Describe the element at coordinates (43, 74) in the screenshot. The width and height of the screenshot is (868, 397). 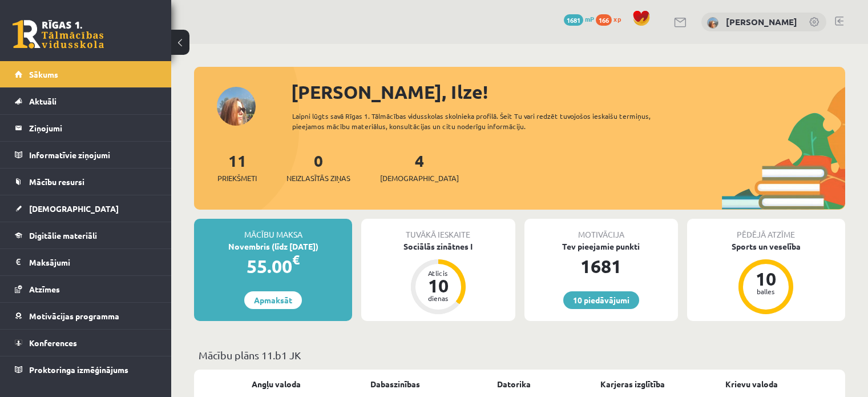
I see `span: Sākums` at that location.